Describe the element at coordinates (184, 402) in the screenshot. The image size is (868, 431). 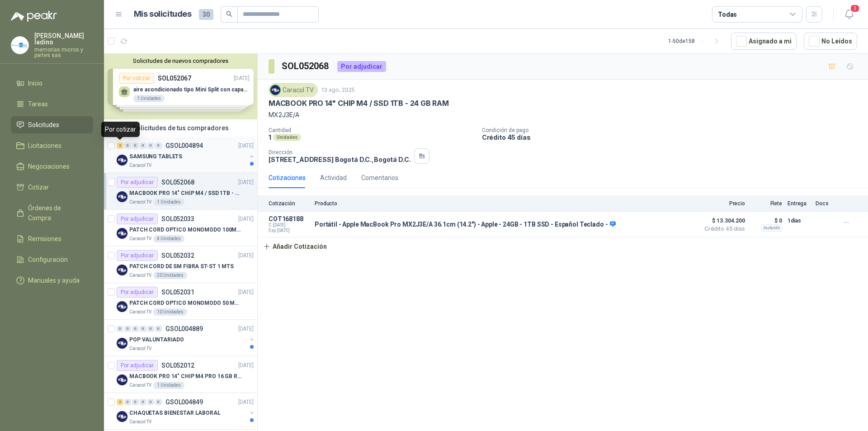
I see `p: GSOL004849` at that location.